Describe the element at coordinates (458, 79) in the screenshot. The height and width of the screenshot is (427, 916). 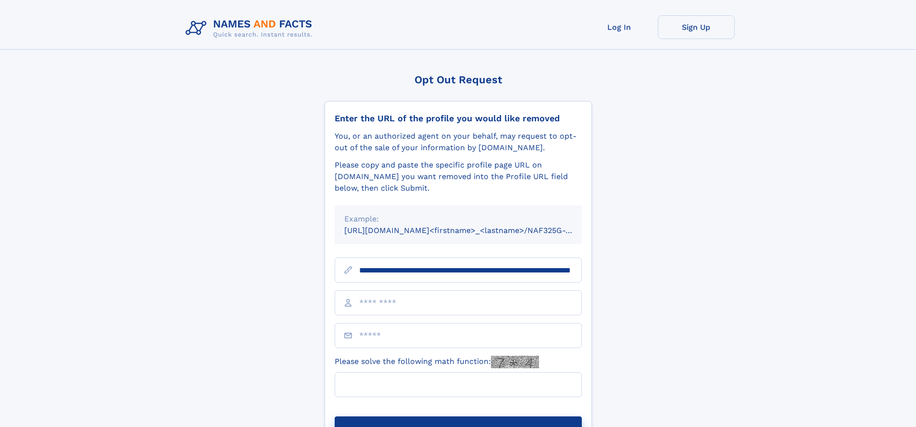
I see `div: Opt Out Request` at that location.